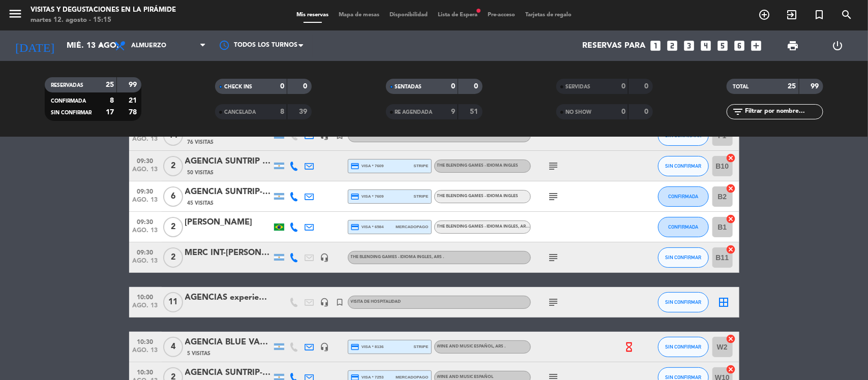 Image resolution: width=868 pixels, height=380 pixels. Describe the element at coordinates (367, 228) in the screenshot. I see `span: visa * 6584` at that location.